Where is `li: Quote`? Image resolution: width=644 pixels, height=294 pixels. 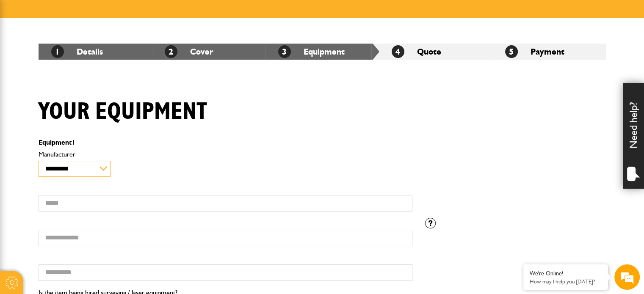
li: Quote is located at coordinates (436, 52).